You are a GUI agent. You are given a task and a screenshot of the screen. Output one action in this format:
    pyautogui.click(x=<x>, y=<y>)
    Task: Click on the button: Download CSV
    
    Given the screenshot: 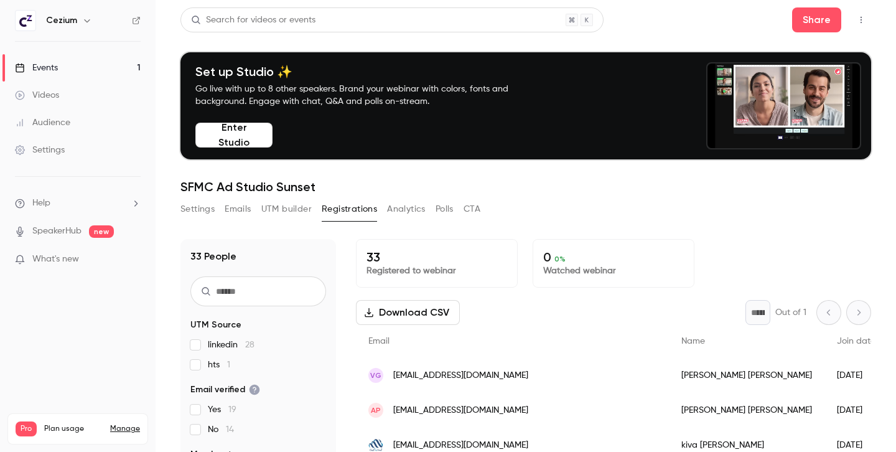 What is the action you would take?
    pyautogui.click(x=408, y=312)
    